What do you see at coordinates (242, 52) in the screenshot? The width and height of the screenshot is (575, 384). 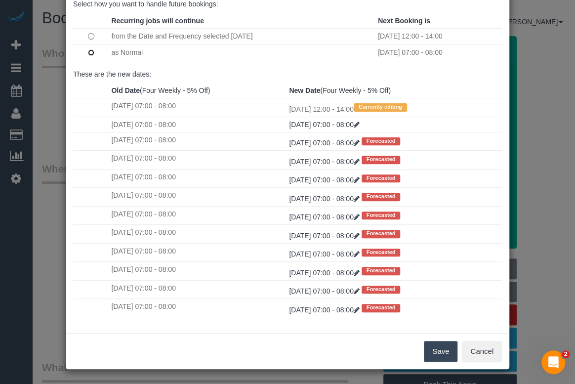 I see `td: as Normal` at bounding box center [242, 52].